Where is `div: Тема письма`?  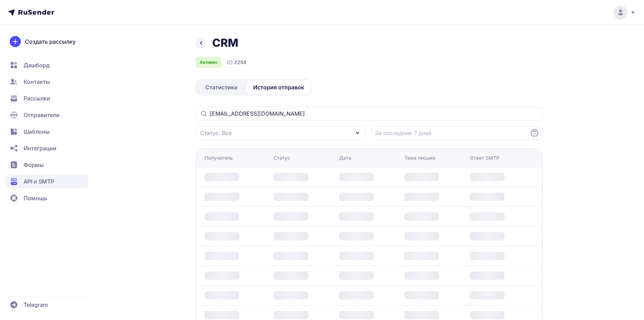
div: Тема письма is located at coordinates (420, 158).